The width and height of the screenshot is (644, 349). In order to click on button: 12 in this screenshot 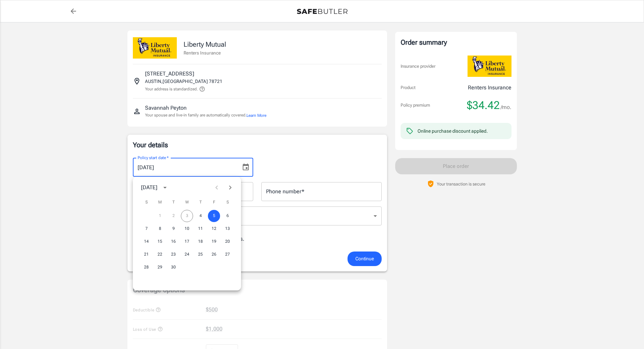, I will do `click(214, 229)`.